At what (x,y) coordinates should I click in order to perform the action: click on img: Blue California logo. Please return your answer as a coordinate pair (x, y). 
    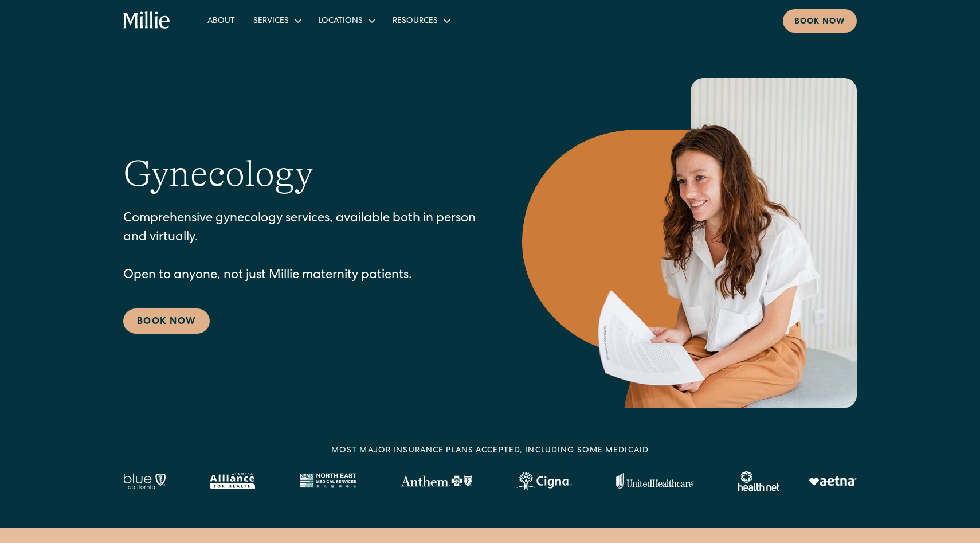
    Looking at the image, I should click on (145, 481).